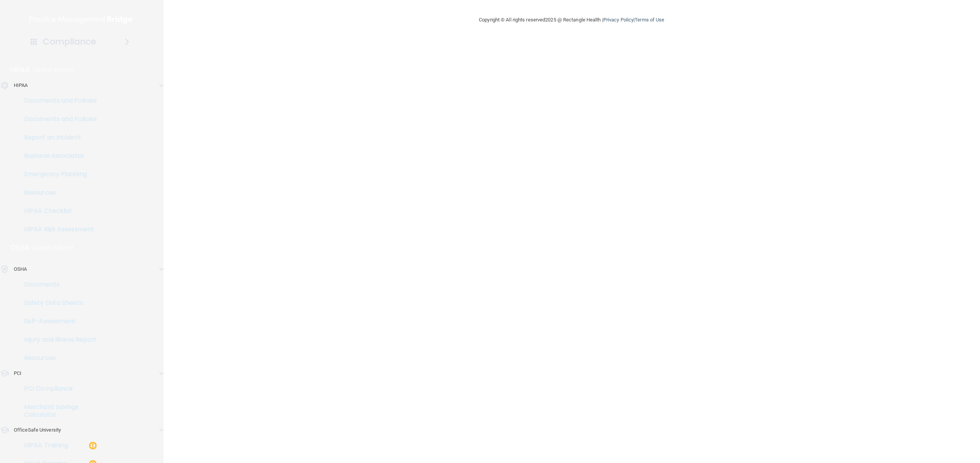 This screenshot has width=980, height=463. Describe the element at coordinates (57, 411) in the screenshot. I see `p: Merchant Savings Calculator` at that location.